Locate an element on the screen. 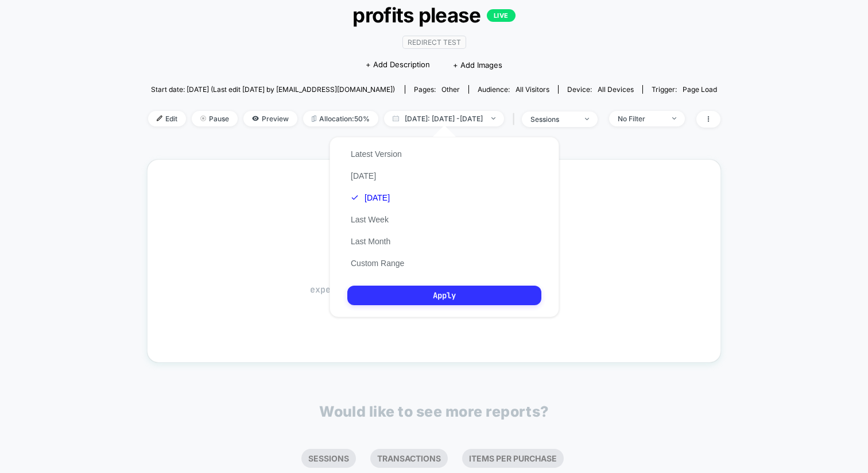 This screenshot has height=473, width=868. li: Sessions is located at coordinates (328, 458).